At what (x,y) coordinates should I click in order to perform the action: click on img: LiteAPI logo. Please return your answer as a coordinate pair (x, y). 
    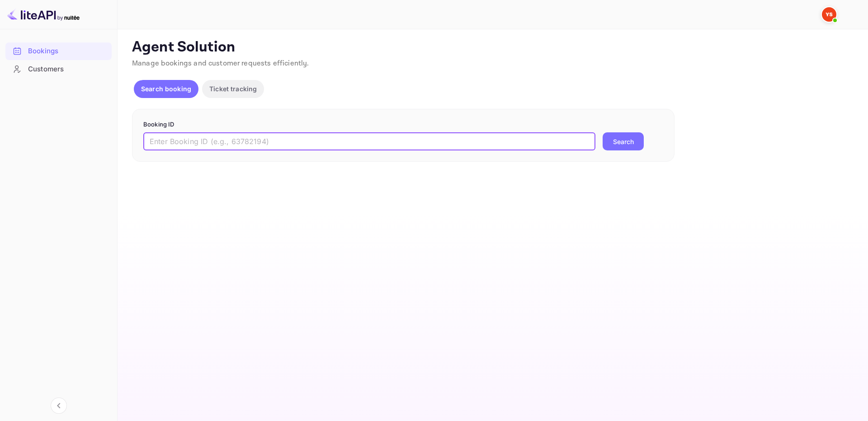
    Looking at the image, I should click on (44, 15).